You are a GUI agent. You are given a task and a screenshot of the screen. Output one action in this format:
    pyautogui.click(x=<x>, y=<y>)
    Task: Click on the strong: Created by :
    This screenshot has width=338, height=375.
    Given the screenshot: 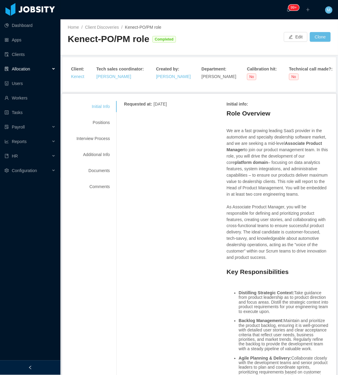 What is the action you would take?
    pyautogui.click(x=168, y=69)
    